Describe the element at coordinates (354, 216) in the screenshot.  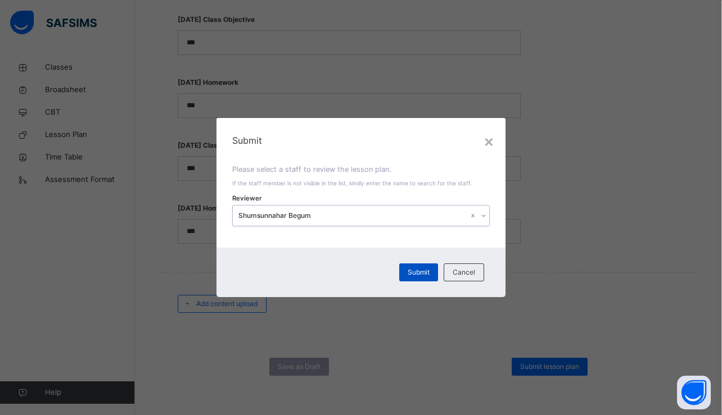
I see `div: Shumsunnahar Begum` at that location.